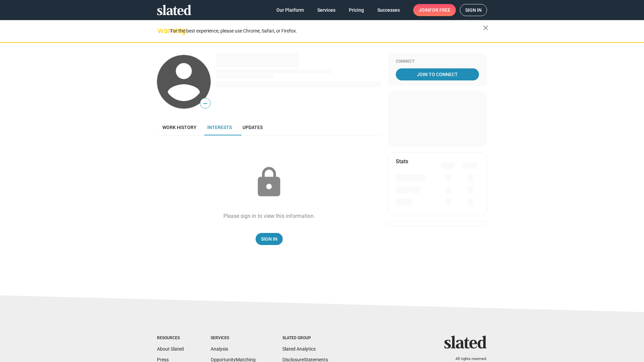  What do you see at coordinates (326, 10) in the screenshot?
I see `a: Services` at bounding box center [326, 10].